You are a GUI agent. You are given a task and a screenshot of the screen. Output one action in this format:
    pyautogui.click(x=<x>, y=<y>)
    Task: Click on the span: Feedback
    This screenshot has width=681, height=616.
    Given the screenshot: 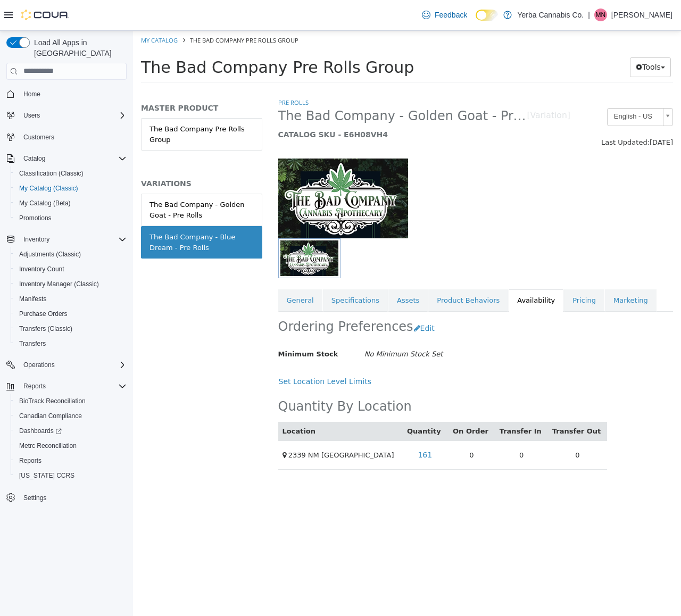 What is the action you would take?
    pyautogui.click(x=451, y=15)
    